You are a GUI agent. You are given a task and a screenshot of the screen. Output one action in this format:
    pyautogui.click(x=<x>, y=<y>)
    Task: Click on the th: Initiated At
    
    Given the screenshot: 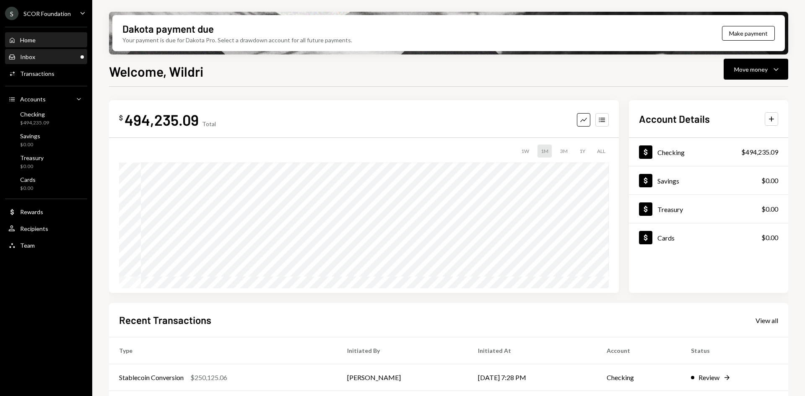 What is the action you would take?
    pyautogui.click(x=532, y=351)
    